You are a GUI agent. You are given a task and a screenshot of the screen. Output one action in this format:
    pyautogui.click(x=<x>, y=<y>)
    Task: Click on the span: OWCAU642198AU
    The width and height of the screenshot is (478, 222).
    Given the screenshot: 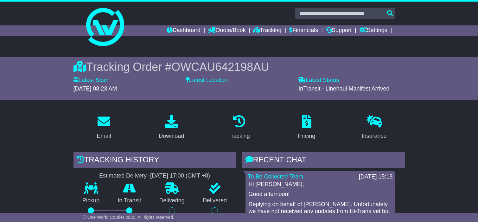 What is the action you would take?
    pyautogui.click(x=220, y=67)
    